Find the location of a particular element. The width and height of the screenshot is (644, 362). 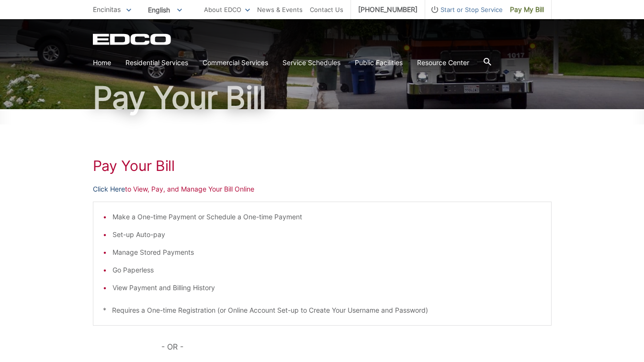

p: * Requires a One-time Registration (or Online Account Set-up to Create Your Username and Password) is located at coordinates (322, 310).